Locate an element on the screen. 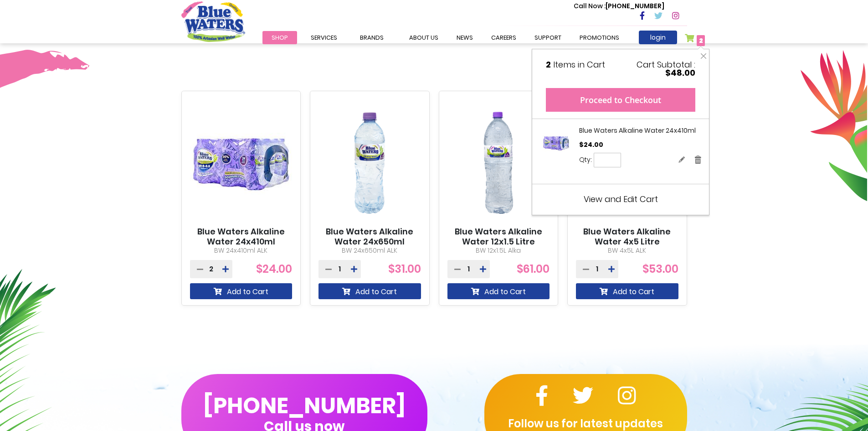 This screenshot has width=868, height=431. span: $61.00 is located at coordinates (533, 268).